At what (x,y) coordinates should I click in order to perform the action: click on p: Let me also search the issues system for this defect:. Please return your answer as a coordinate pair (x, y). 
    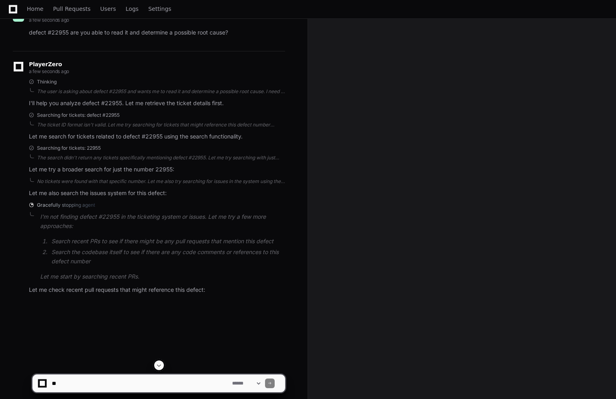
    Looking at the image, I should click on (157, 193).